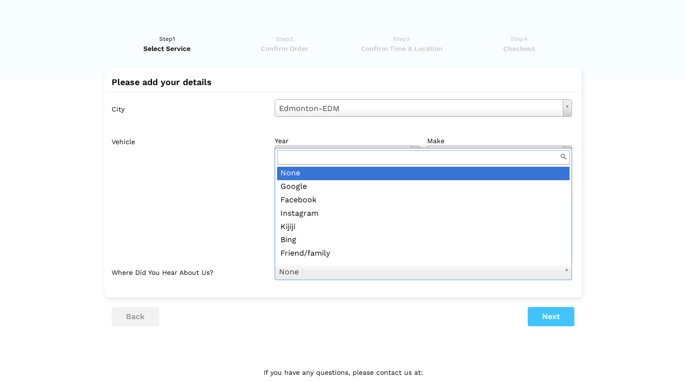 This screenshot has height=382, width=686. Describe the element at coordinates (423, 201) in the screenshot. I see `div: Facebook` at that location.